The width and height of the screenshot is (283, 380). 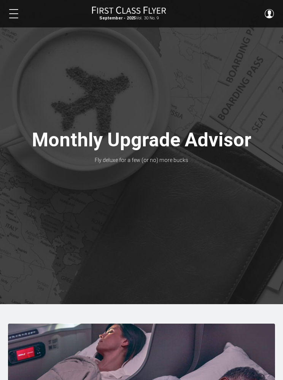 What do you see at coordinates (129, 18) in the screenshot?
I see `small: Vol. 30 No. 9` at bounding box center [129, 18].